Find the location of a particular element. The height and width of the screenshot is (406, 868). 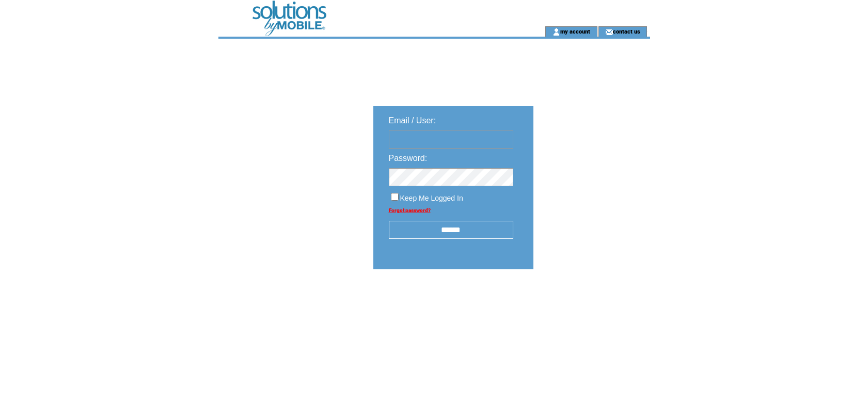

img: contact_us_icon.gif;jsessionid=34A59D6E8545ADE39B741455352E6AE3 is located at coordinates (609, 32).